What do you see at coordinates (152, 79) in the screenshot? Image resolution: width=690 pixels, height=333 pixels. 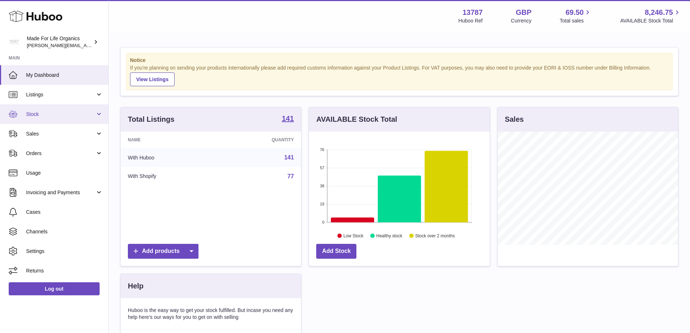 I see `a: View Listings` at bounding box center [152, 79].